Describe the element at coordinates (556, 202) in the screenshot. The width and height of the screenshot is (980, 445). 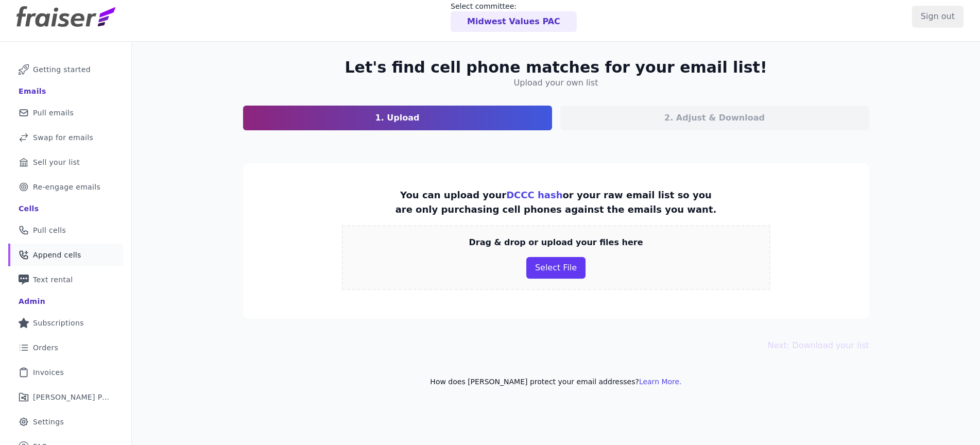
I see `p: You can upload your or your raw email list so you are only purchasing cell phones against the ema...` at that location.